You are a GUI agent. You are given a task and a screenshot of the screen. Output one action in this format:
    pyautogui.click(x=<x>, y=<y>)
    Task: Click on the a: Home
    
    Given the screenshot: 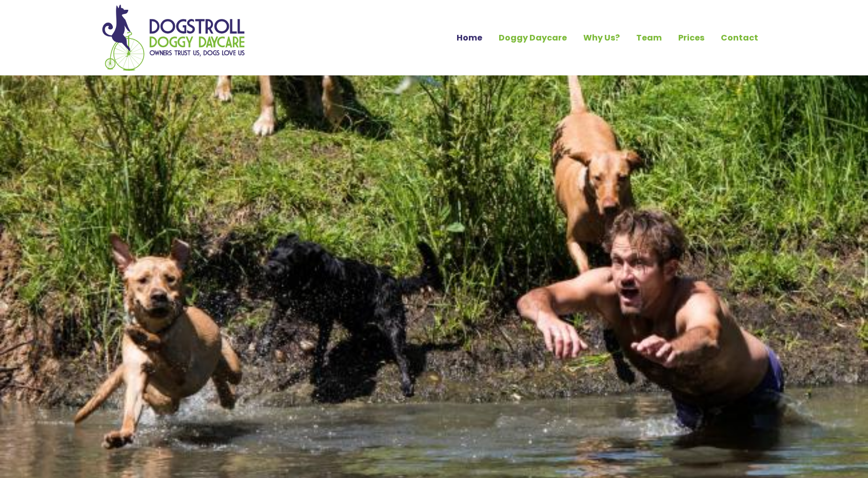 What is the action you would take?
    pyautogui.click(x=469, y=38)
    